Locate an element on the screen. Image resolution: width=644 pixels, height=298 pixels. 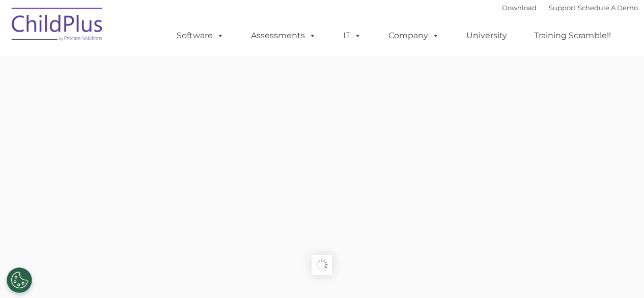
a: Assessments is located at coordinates (284, 35).